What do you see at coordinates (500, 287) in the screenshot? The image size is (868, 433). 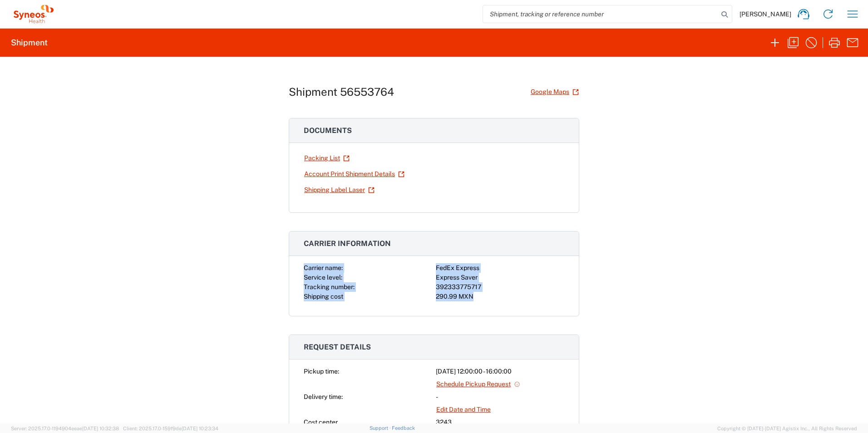 I see `div: 392333775717` at bounding box center [500, 287].